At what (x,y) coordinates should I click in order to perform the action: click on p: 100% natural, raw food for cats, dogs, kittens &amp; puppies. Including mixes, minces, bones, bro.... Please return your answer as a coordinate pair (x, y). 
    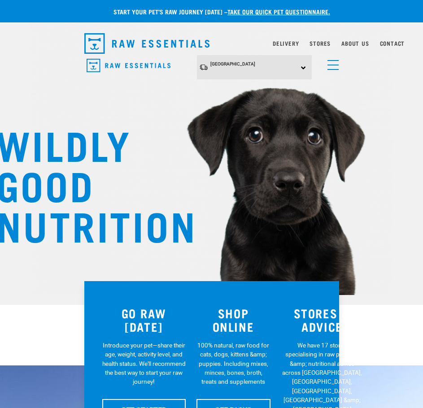
    Looking at the image, I should click on (233, 364).